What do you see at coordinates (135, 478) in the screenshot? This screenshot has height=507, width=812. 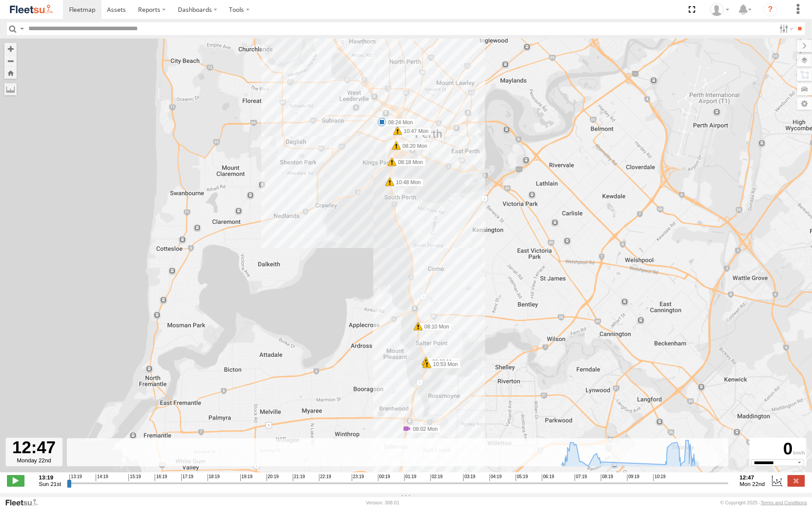 I see `span: 15:19` at bounding box center [135, 478].